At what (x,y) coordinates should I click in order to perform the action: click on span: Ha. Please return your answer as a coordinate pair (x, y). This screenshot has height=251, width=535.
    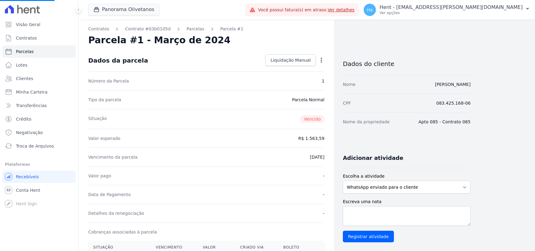
    Looking at the image, I should click on (370, 10).